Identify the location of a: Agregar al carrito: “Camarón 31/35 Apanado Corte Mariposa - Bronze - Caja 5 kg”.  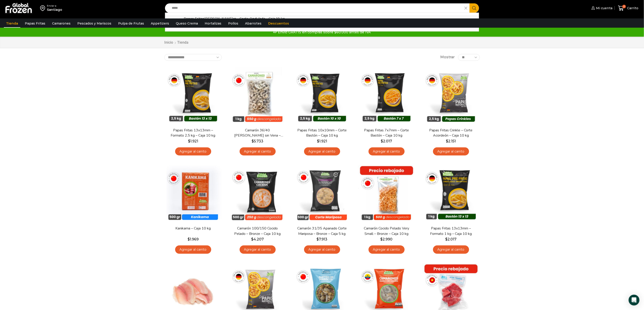
(322, 249).